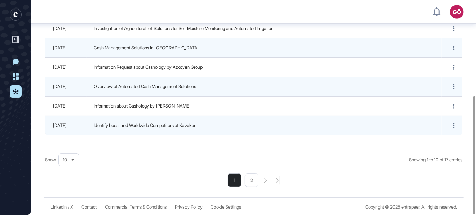 Image resolution: width=476 pixels, height=215 pixels. Describe the element at coordinates (234, 181) in the screenshot. I see `li: 1` at that location.